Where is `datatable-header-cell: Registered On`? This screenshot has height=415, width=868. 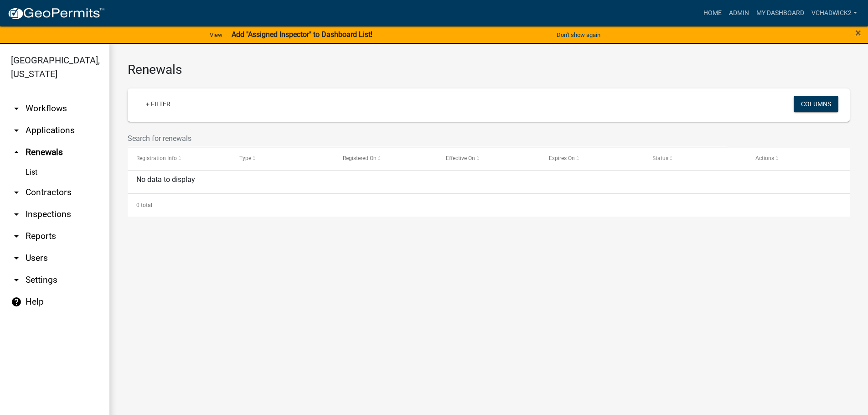 datatable-header-cell: Registered On is located at coordinates (385, 159).